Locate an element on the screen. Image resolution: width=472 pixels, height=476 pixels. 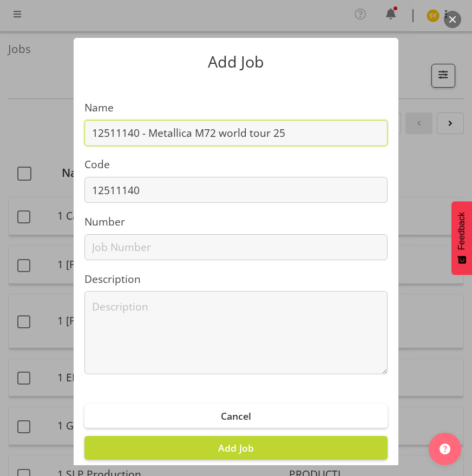
label: Code is located at coordinates (236, 164).